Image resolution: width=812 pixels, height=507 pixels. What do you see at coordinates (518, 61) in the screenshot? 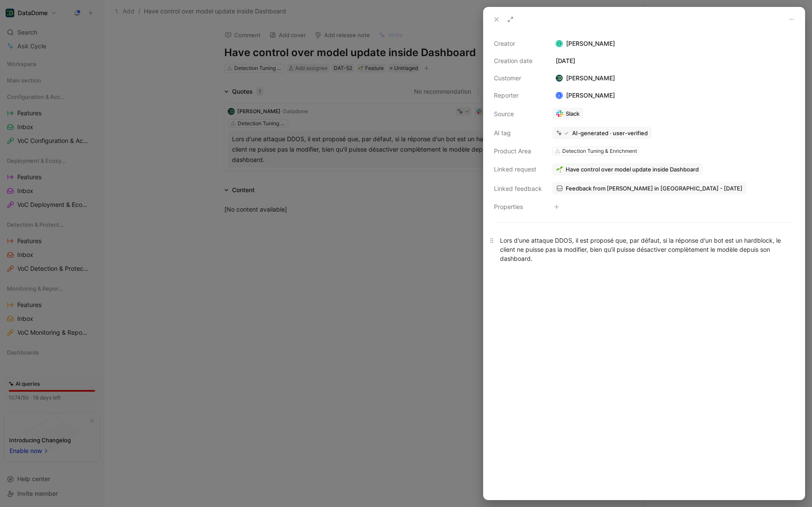
I see `div: Creation date` at bounding box center [518, 61].